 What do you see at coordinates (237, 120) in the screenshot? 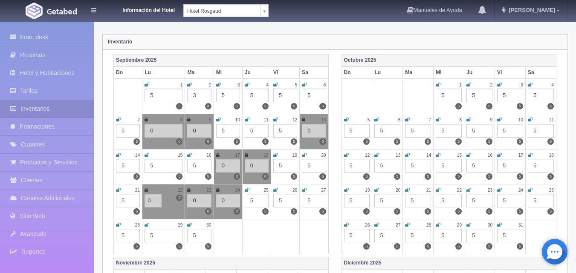
I see `small: 10` at bounding box center [237, 120].